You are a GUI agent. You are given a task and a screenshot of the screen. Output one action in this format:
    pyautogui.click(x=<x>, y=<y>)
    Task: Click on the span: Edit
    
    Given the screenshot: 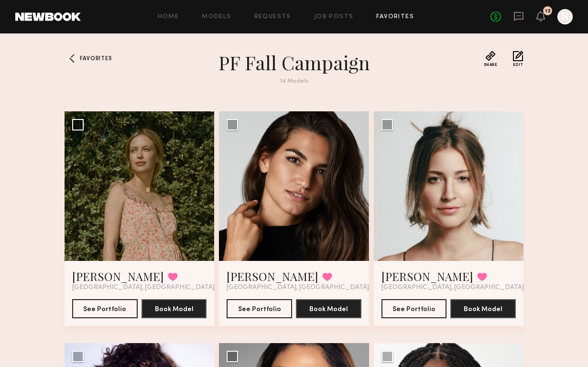 What is the action you would take?
    pyautogui.click(x=518, y=65)
    